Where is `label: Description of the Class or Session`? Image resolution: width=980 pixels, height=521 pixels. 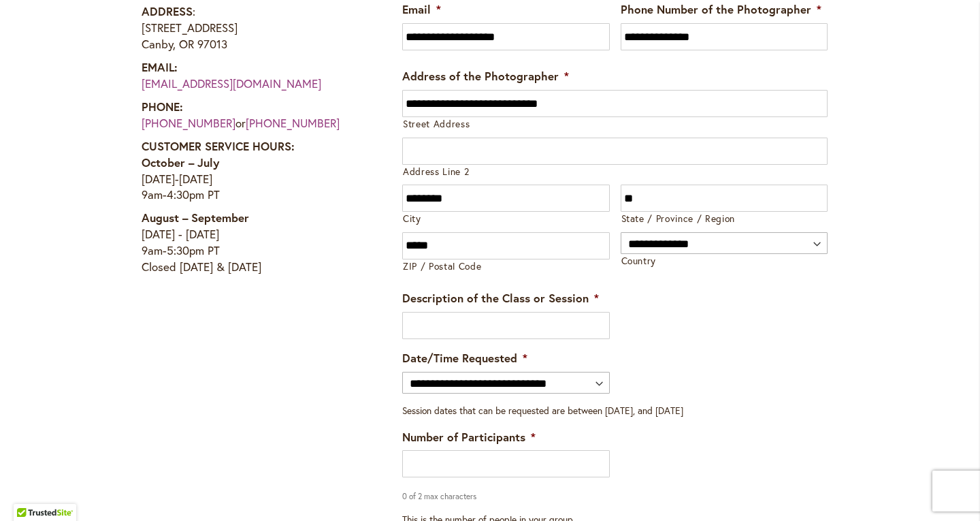 label: Description of the Class or Session is located at coordinates (500, 299).